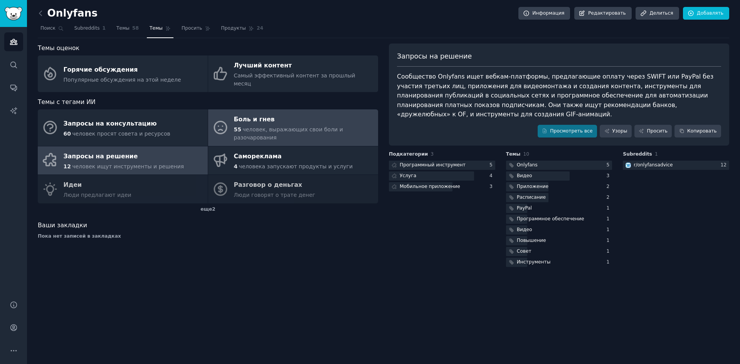  I want to click on img: Логотип GummySearch, so click(13, 13).